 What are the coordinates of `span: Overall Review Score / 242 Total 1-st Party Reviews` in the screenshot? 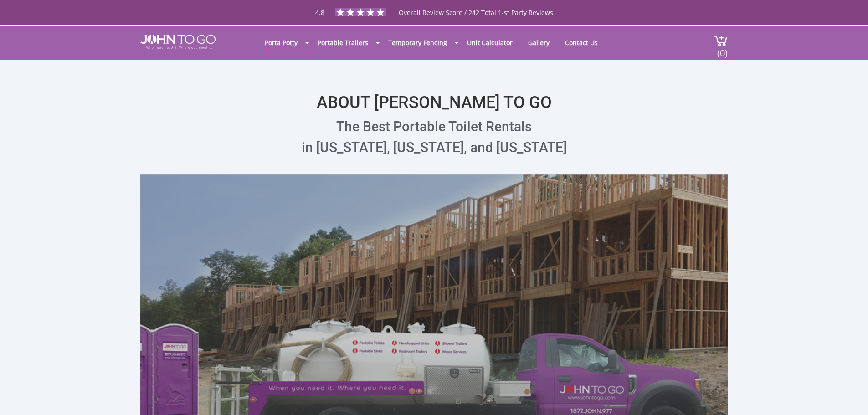 It's located at (476, 22).